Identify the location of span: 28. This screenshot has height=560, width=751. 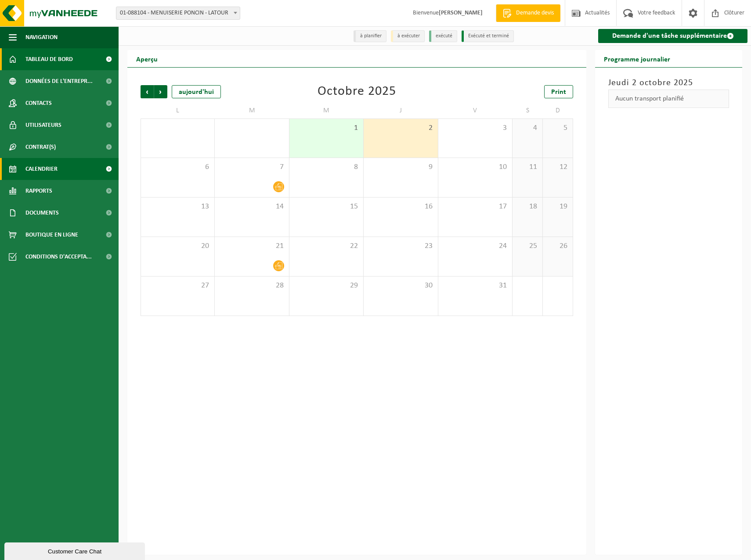
(252, 285).